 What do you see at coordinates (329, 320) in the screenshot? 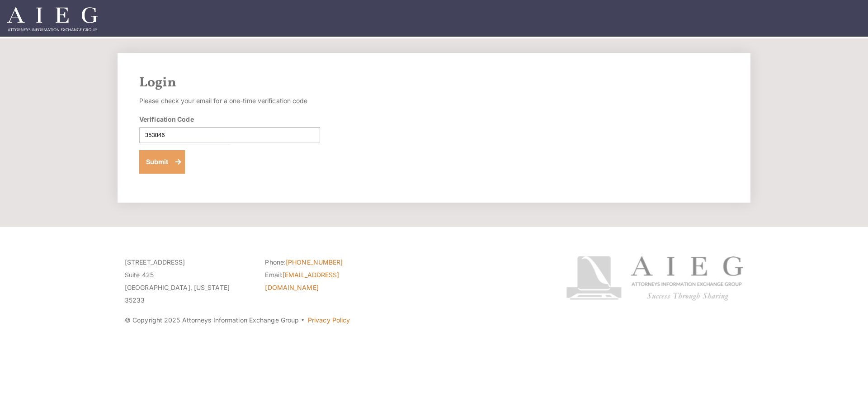
I see `a: Privacy Policy` at bounding box center [329, 320].